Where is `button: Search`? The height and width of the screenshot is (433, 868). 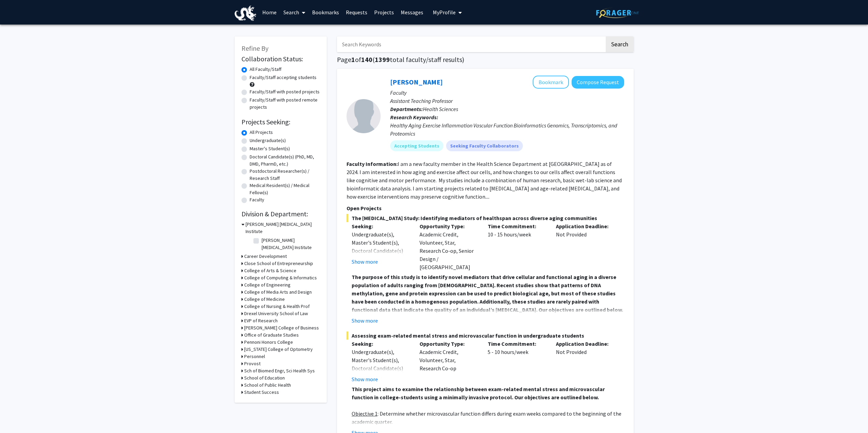 button: Search is located at coordinates (620, 44).